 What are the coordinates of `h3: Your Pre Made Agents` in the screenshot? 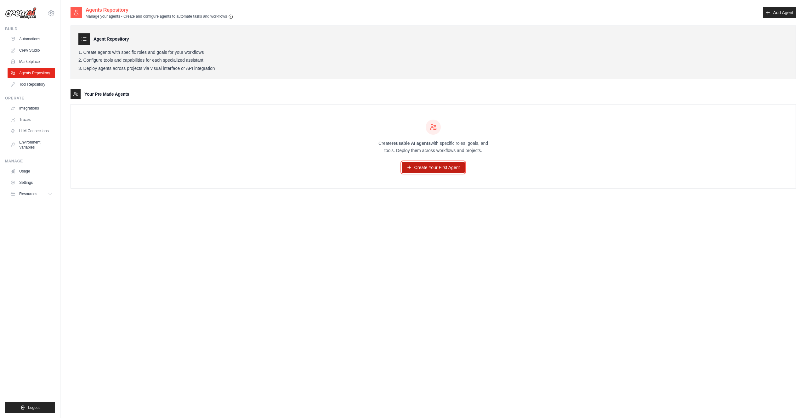 It's located at (107, 94).